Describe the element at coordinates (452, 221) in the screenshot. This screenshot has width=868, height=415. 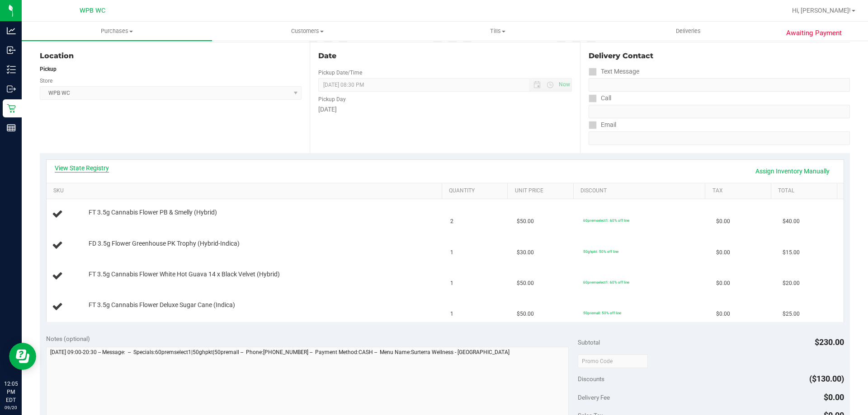
I see `span: 2` at that location.